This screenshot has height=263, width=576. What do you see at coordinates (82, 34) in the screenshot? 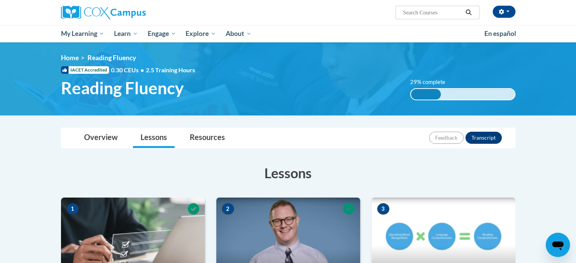
I see `span: My Learning` at bounding box center [82, 34].